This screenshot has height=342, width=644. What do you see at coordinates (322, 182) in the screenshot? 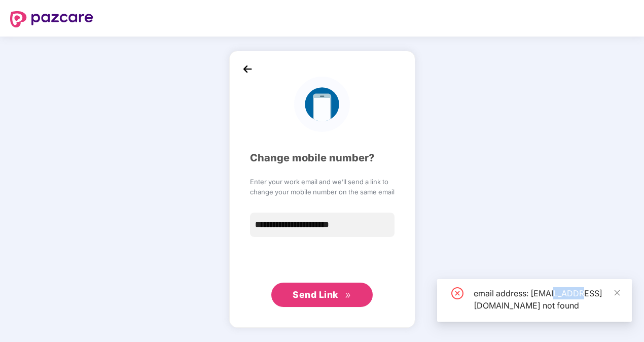
I see `span: Enter your work email and we’ll send a link to` at bounding box center [322, 182].